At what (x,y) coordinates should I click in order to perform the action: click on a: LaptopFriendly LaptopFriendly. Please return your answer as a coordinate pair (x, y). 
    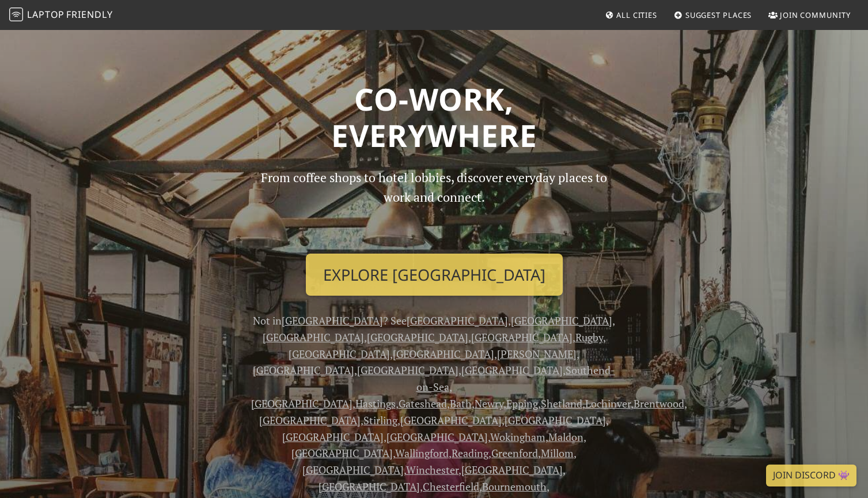
    Looking at the image, I should click on (61, 15).